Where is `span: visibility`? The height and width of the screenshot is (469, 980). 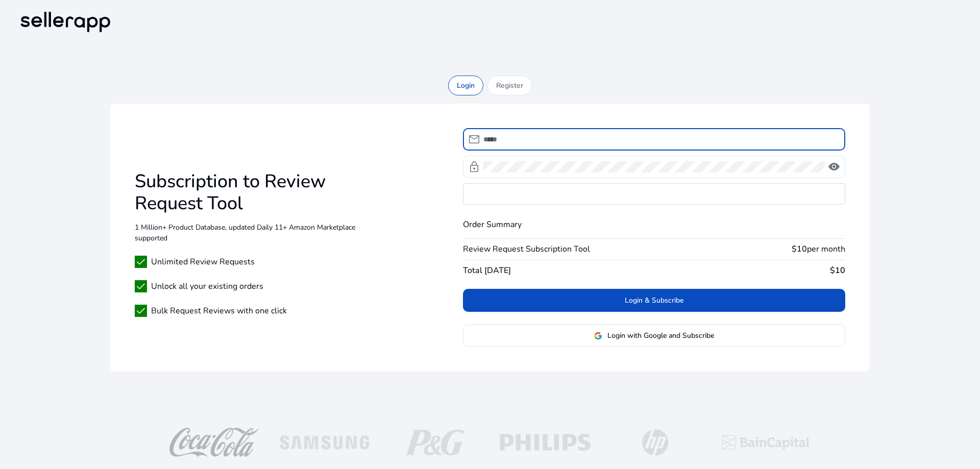
span: visibility is located at coordinates (834, 167).